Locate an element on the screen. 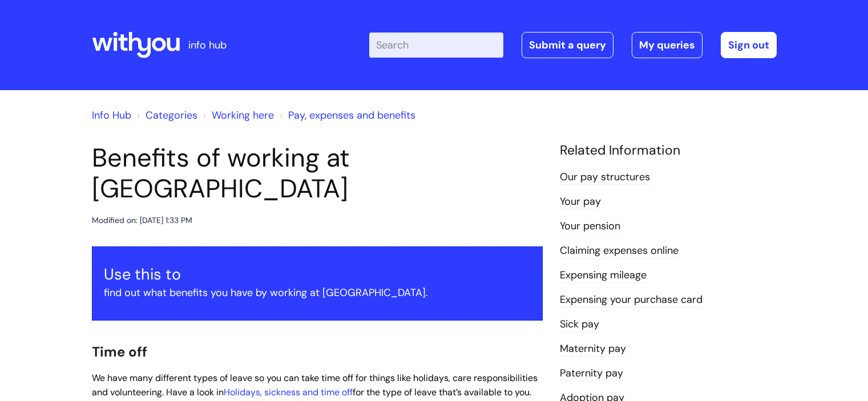  a: My queries is located at coordinates (667, 45).